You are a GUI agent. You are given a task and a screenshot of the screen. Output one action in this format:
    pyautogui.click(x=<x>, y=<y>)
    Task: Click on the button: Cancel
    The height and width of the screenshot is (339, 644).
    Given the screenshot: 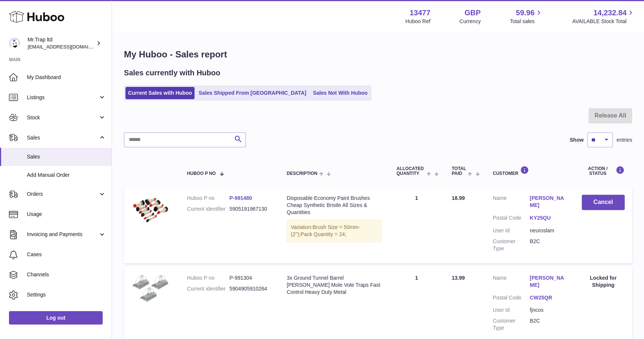 What is the action you would take?
    pyautogui.click(x=603, y=203)
    